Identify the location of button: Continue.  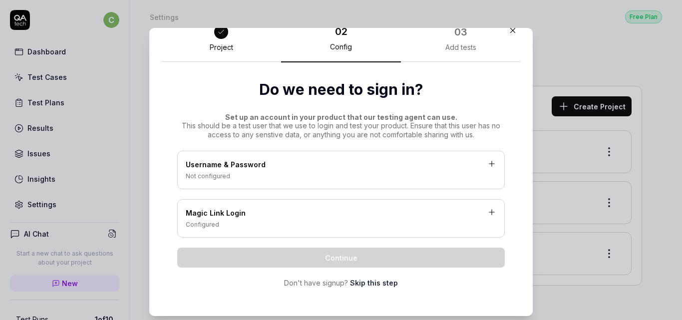
(341, 258).